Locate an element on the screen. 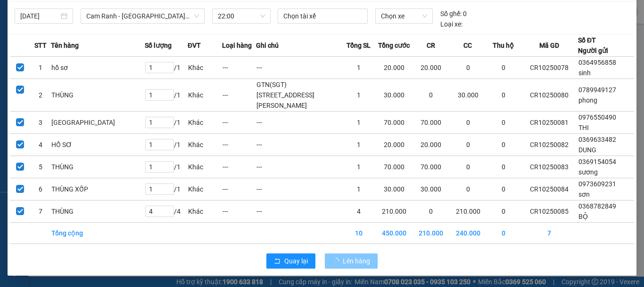 This screenshot has width=644, height=287. span: Loại hàng is located at coordinates (236, 46).